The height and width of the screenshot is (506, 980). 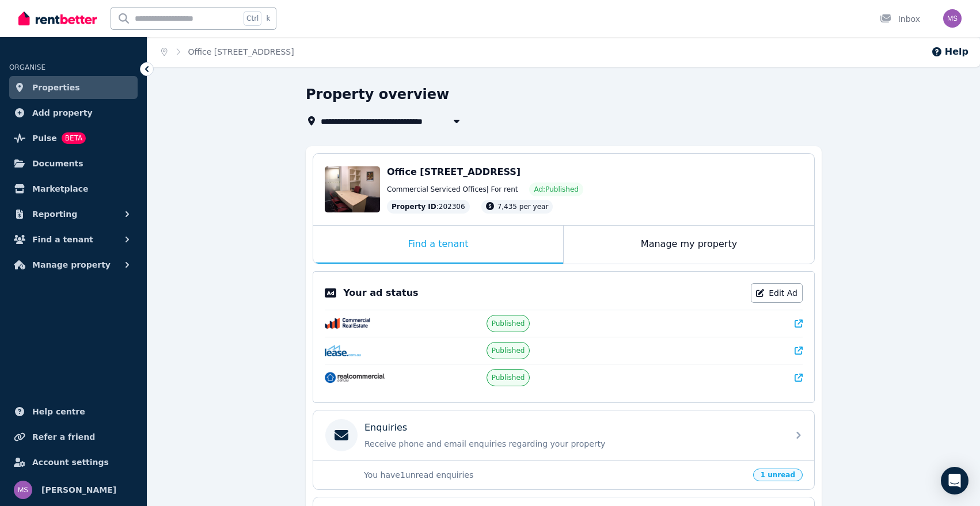 What do you see at coordinates (555, 190) in the screenshot?
I see `span: Ad: Published` at bounding box center [555, 190].